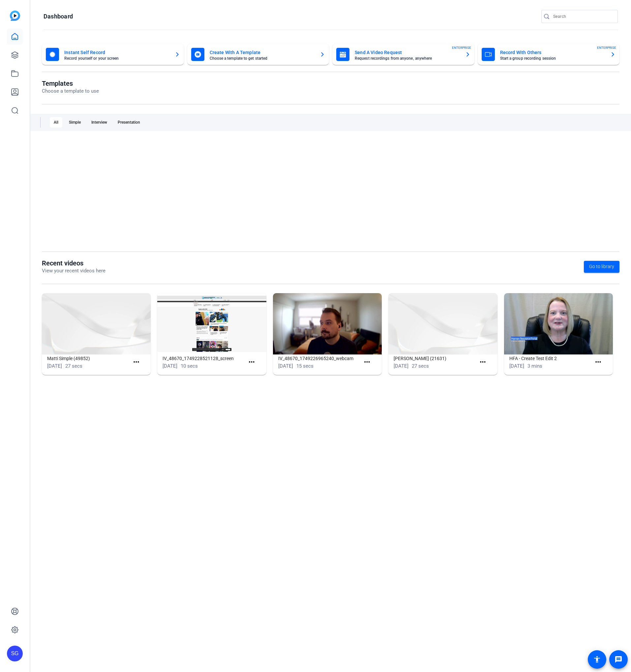 The width and height of the screenshot is (631, 672). What do you see at coordinates (113, 54) in the screenshot?
I see `button: Instant Self RecordRecord yourself or your screen` at bounding box center [113, 54].